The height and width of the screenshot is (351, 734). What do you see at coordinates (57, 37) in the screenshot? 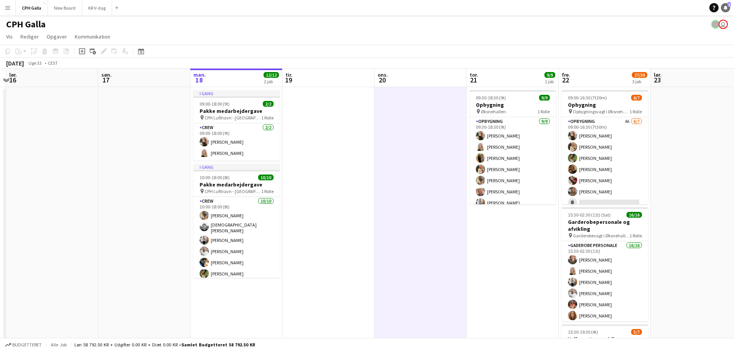
I see `span: Opgaver` at bounding box center [57, 37].